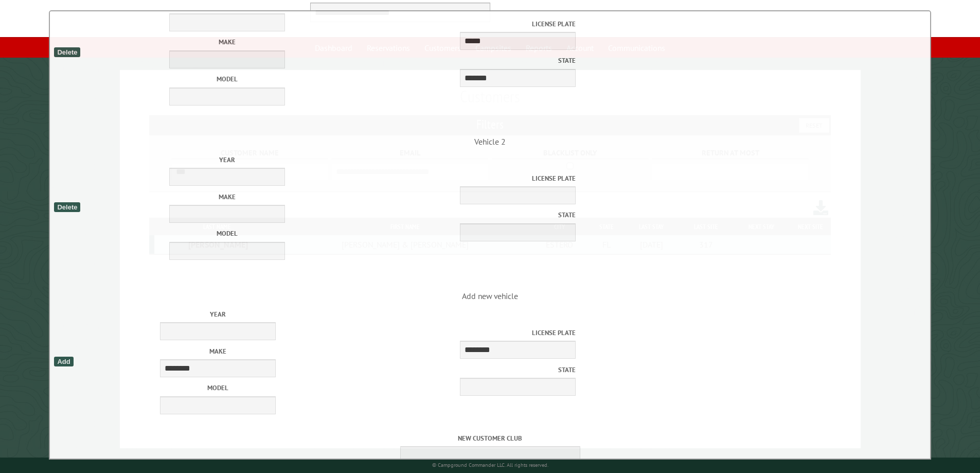 This screenshot has height=473, width=980. I want to click on span: Add new vehicle, so click(490, 356).